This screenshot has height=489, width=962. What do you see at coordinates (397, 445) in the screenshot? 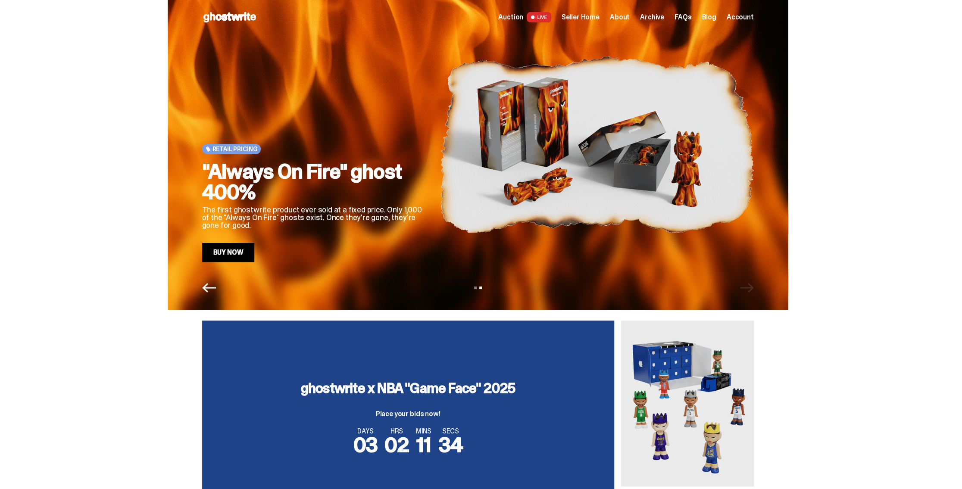
I see `span: 02` at bounding box center [397, 445].